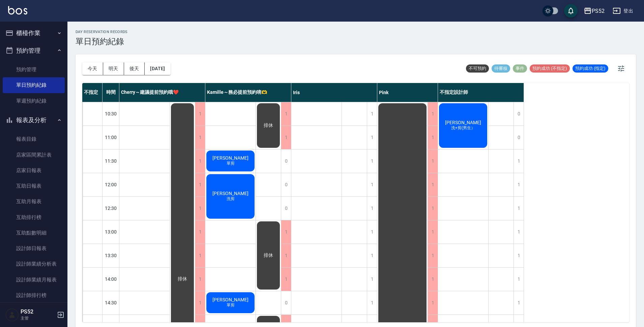 The image size is (644, 327). I want to click on div: Kamille～務必提前預約唷🫶, so click(249, 92).